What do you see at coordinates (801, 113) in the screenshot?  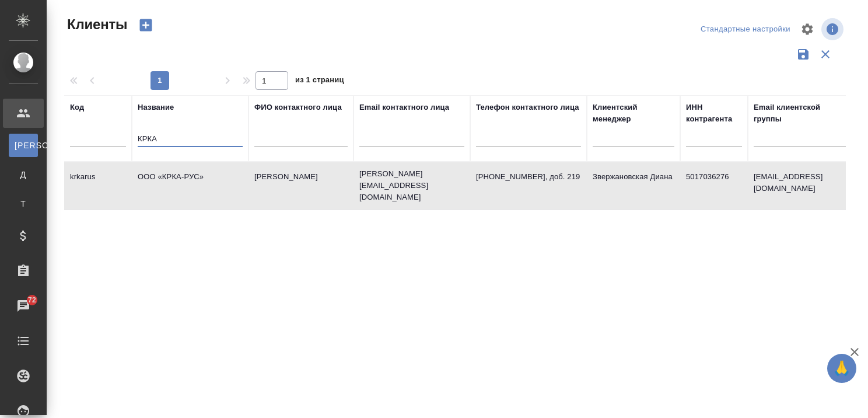 I see `div: Email клиентской группы` at bounding box center [801, 113].